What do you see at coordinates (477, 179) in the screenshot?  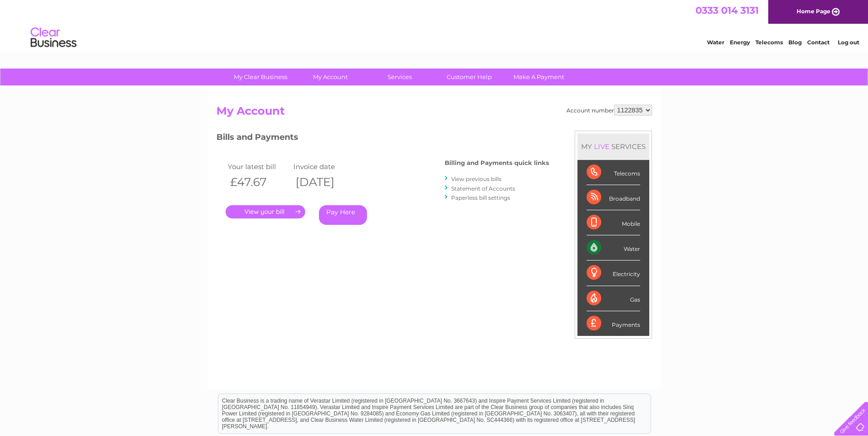 I see `a: View previous bills` at bounding box center [477, 179].